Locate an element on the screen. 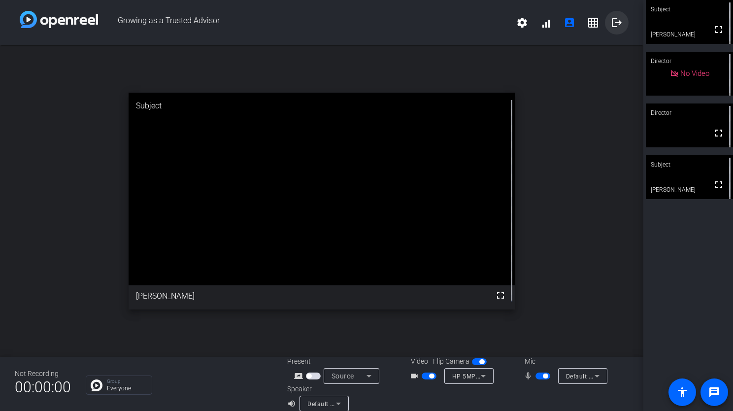 The image size is (733, 411). span: Source is located at coordinates (343, 376).